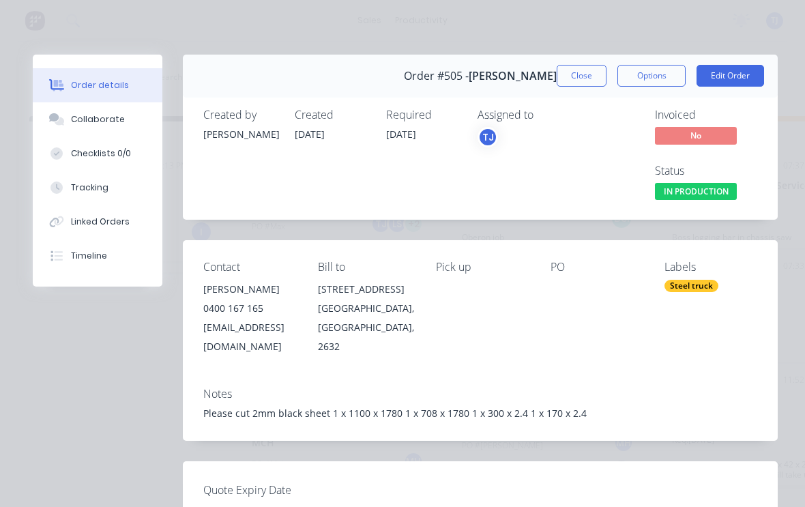 This screenshot has height=507, width=805. What do you see at coordinates (98, 119) in the screenshot?
I see `button: Collaborate` at bounding box center [98, 119].